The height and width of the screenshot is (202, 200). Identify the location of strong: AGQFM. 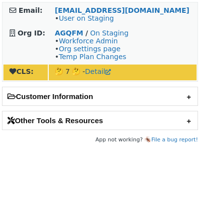
(69, 33).